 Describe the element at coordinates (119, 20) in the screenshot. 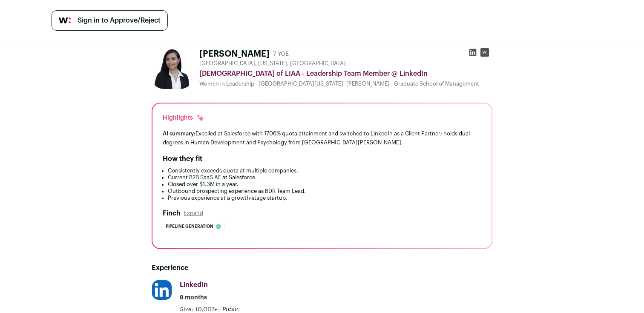

I see `span: Sign in to Approve/Reject` at that location.